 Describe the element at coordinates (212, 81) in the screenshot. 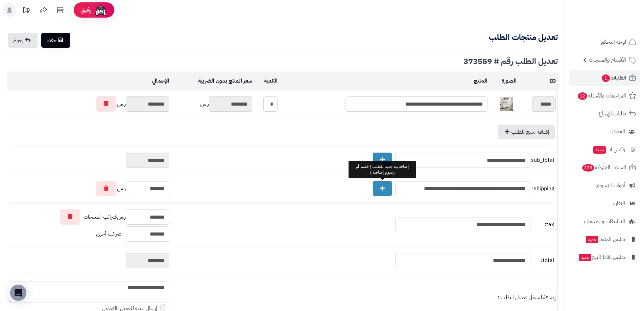

I see `td: سعر المنتج بدون الضريبة` at that location.